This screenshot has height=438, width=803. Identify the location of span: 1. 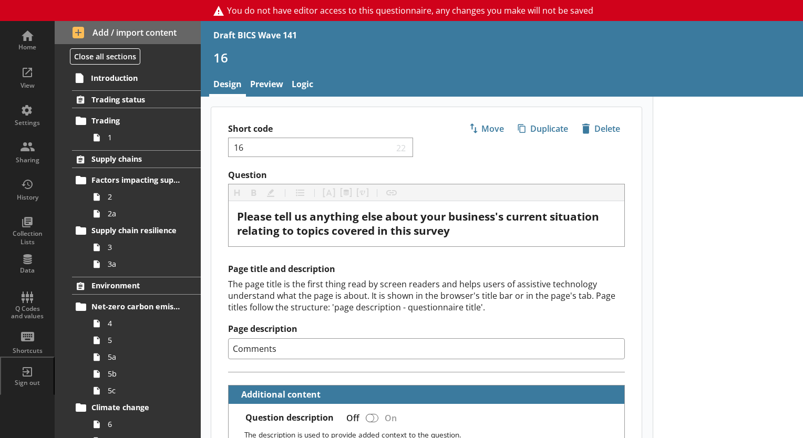
(147, 137).